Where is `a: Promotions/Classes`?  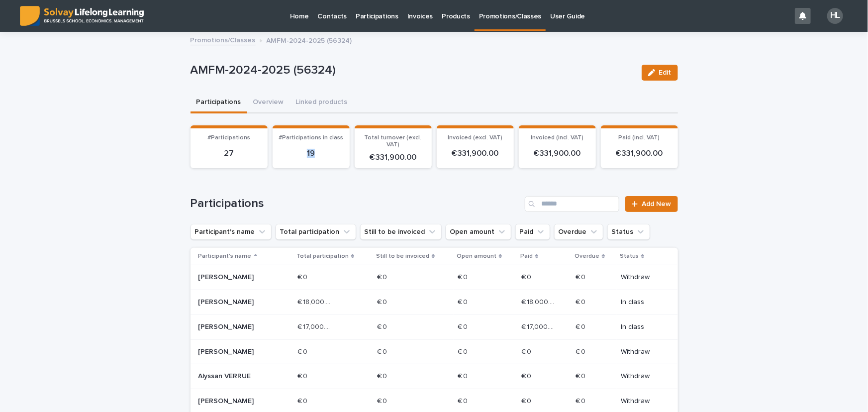 a: Promotions/Classes is located at coordinates (223, 40).